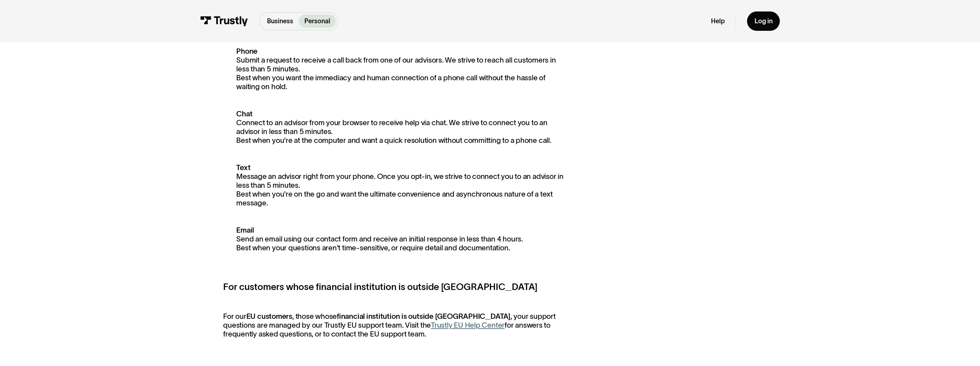 The image size is (980, 366). I want to click on a: Help, so click(718, 21).